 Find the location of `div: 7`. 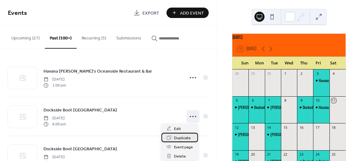

div: 7 is located at coordinates (269, 100).